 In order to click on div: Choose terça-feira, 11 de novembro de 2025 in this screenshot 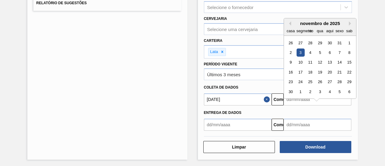, I will do `click(310, 62)`.